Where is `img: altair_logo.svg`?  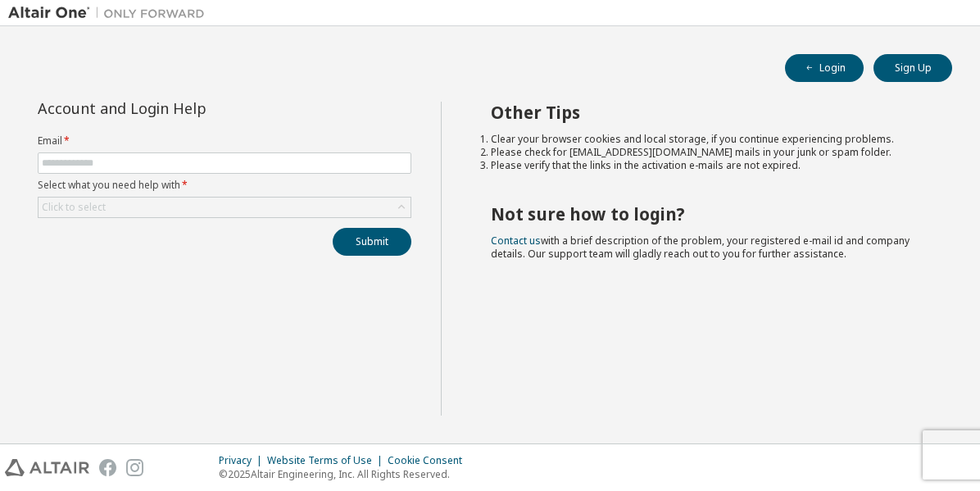
img: altair_logo.svg is located at coordinates (47, 467).